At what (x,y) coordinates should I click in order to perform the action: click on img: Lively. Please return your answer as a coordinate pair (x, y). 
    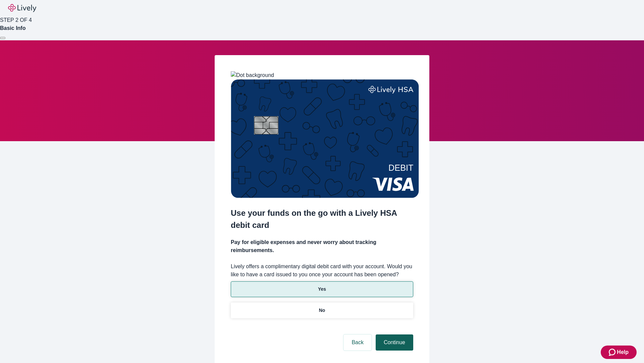
    Looking at the image, I should click on (22, 8).